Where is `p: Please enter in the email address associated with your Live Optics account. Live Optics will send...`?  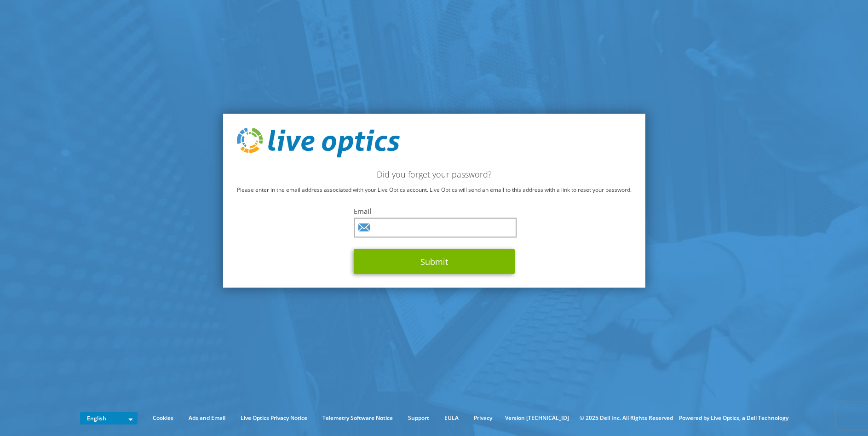
p: Please enter in the email address associated with your Live Optics account. Live Optics will send... is located at coordinates (434, 190).